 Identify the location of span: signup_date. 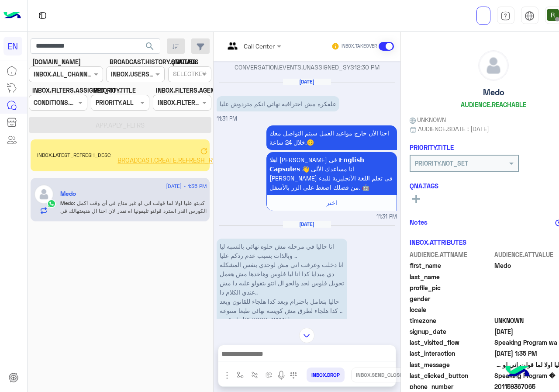
(451, 331).